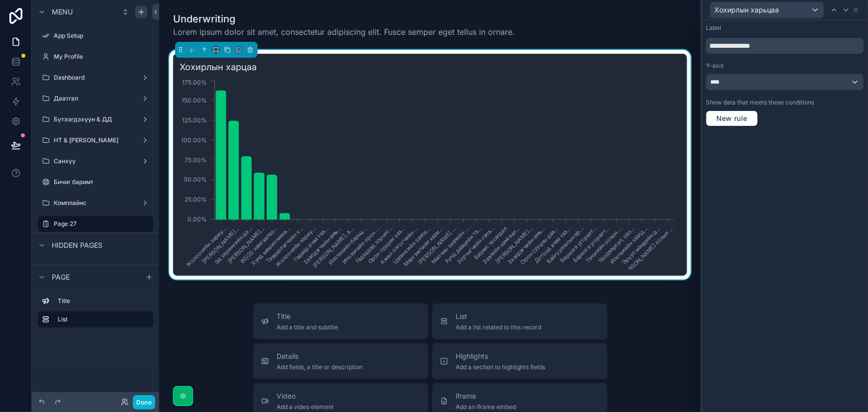 This screenshot has height=412, width=868. I want to click on a: Page 27, so click(95, 224).